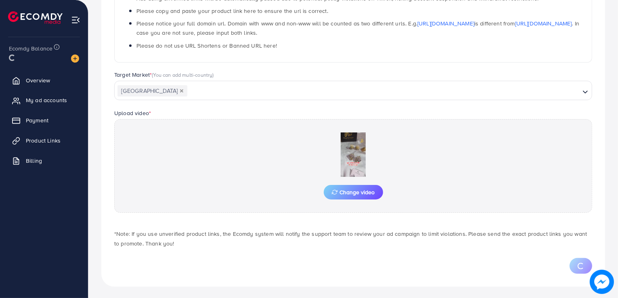 The image size is (618, 298). Describe the element at coordinates (44, 100) in the screenshot. I see `a: My ad accounts` at that location.